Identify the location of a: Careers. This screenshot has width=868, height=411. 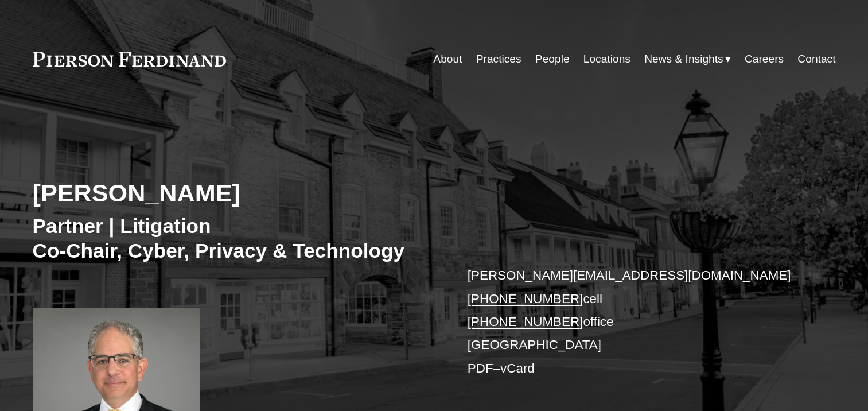
(764, 59).